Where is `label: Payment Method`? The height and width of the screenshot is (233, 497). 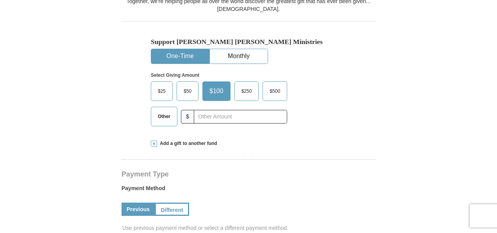 label: Payment Method is located at coordinates (248, 191).